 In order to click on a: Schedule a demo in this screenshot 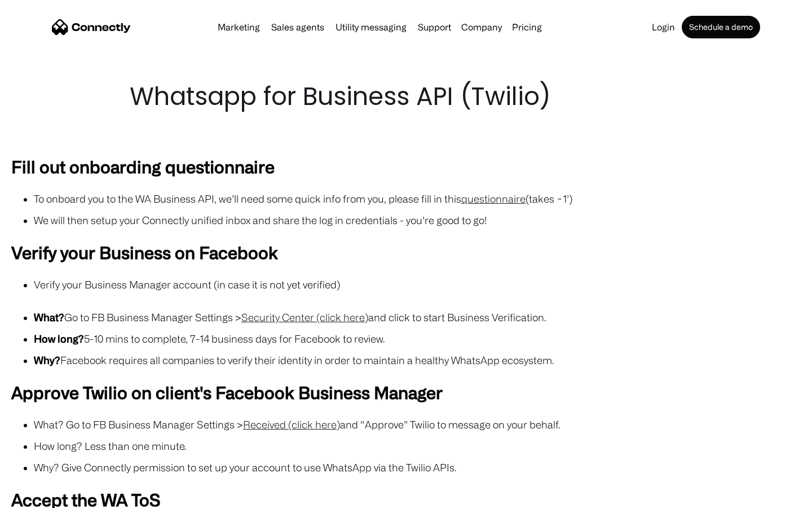, I will do `click(720, 27)`.